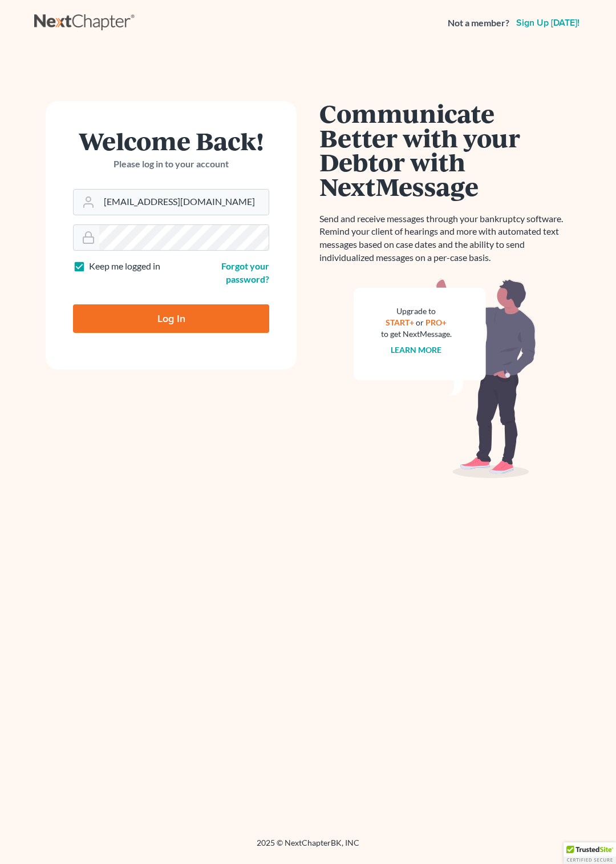 The image size is (616, 864). I want to click on a: START+, so click(401, 322).